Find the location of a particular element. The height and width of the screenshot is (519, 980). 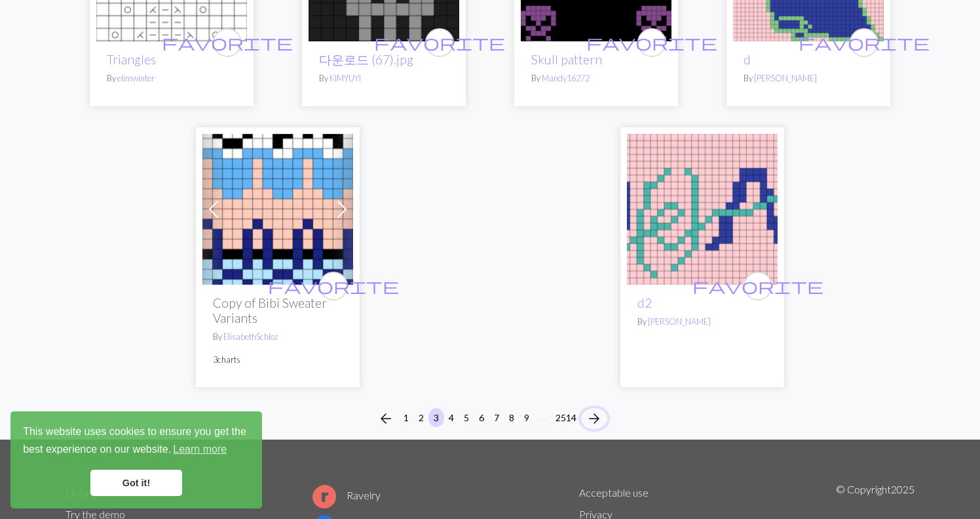

a: Bibi Sweater (Pink Base) is located at coordinates (278, 207).